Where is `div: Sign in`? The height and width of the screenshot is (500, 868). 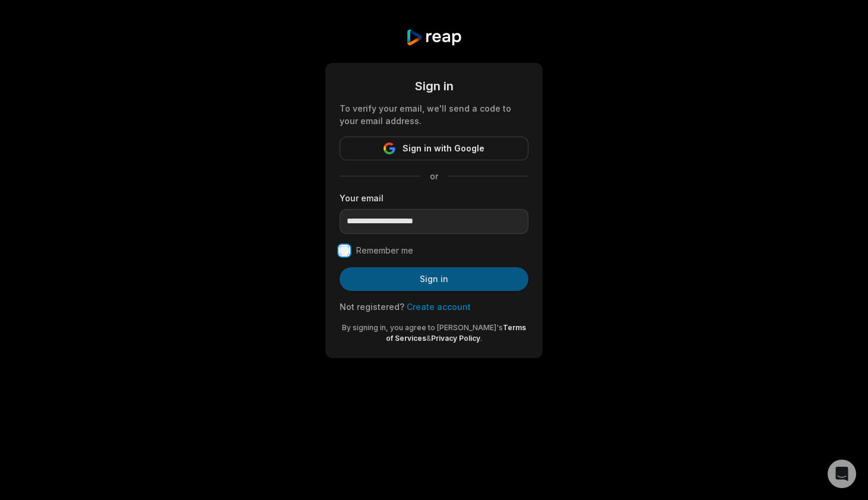
div: Sign in is located at coordinates (434, 86).